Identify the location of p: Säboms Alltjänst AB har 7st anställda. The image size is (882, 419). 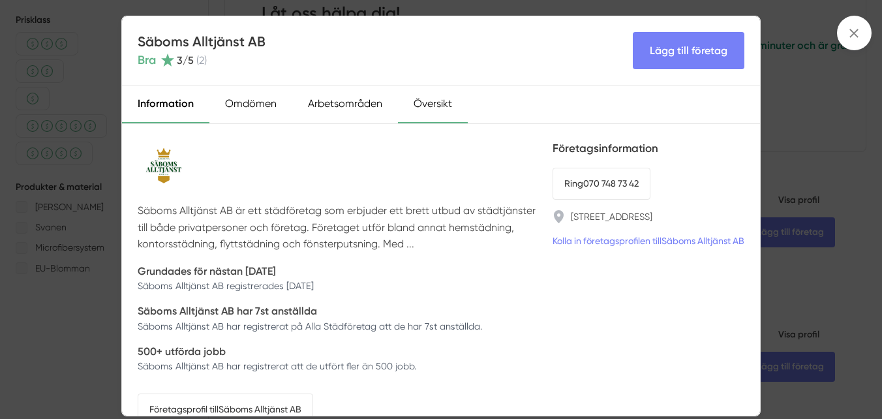
(310, 310).